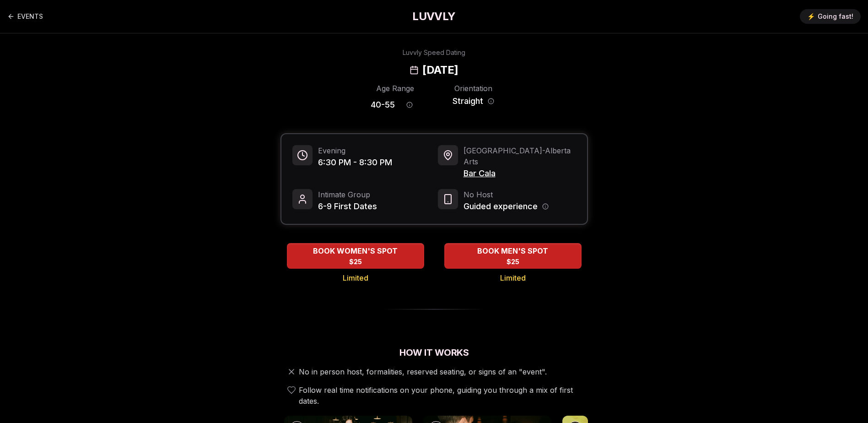  Describe the element at coordinates (506, 195) in the screenshot. I see `span: No Host` at that location.